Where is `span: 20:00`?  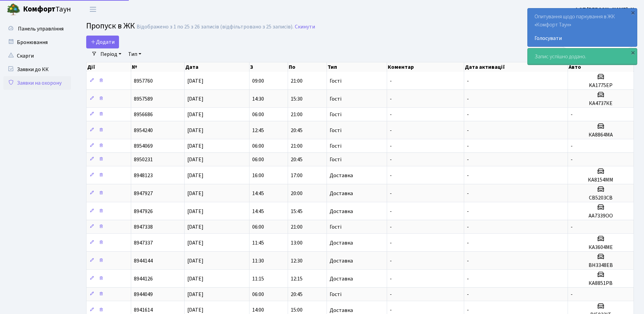
span: 20:00 is located at coordinates (296, 193).